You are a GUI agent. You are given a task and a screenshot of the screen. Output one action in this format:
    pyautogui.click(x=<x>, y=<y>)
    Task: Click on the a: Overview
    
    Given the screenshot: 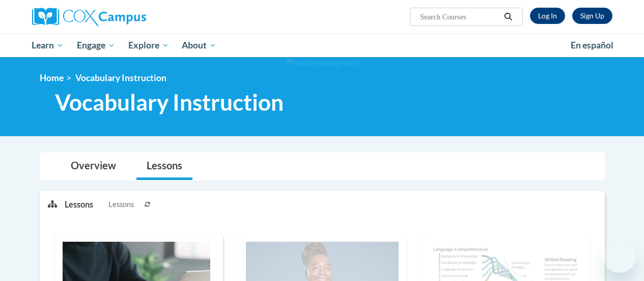 What is the action you would take?
    pyautogui.click(x=93, y=166)
    